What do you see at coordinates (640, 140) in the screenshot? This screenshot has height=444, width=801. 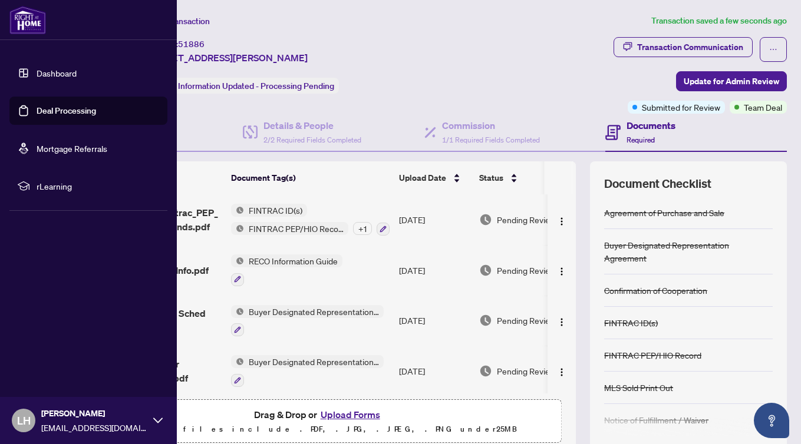 I see `span: Required` at bounding box center [640, 140].